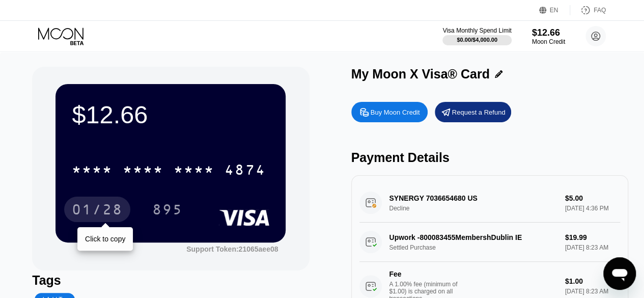 The height and width of the screenshot is (298, 644). What do you see at coordinates (489, 157) in the screenshot?
I see `div: Payment Details` at bounding box center [489, 157].